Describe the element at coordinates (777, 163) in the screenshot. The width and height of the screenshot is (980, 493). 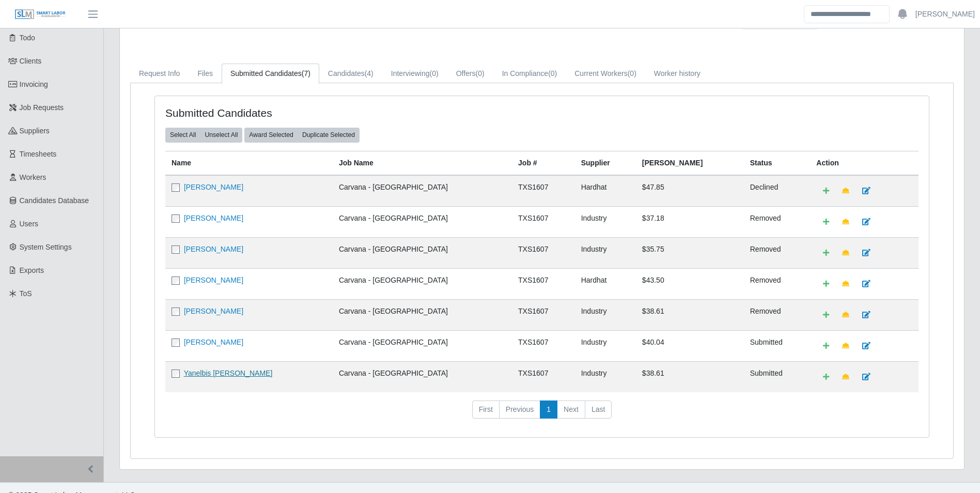
I see `th: Status` at that location.